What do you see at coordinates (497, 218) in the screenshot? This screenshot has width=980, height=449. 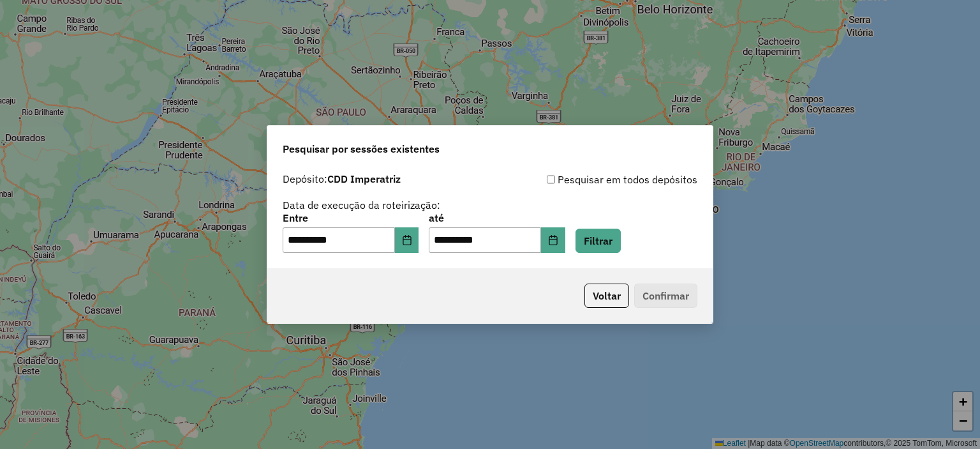 I see `label: até` at bounding box center [497, 218].